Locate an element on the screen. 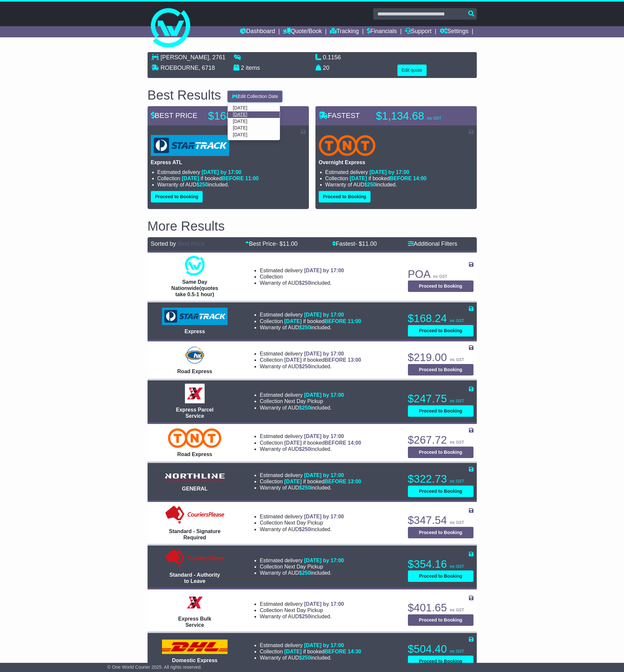  p: $354.16 is located at coordinates (440, 564).